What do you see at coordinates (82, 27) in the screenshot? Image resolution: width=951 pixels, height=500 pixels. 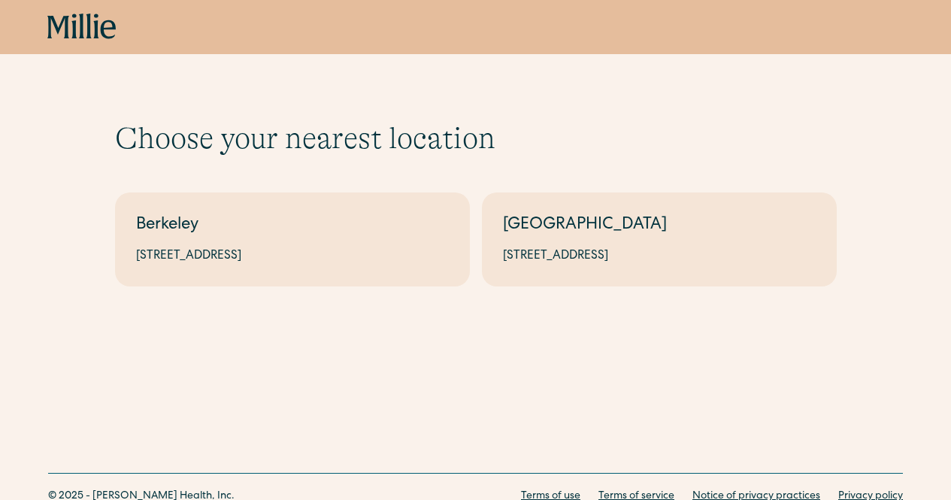 I see `a: home` at bounding box center [82, 27].